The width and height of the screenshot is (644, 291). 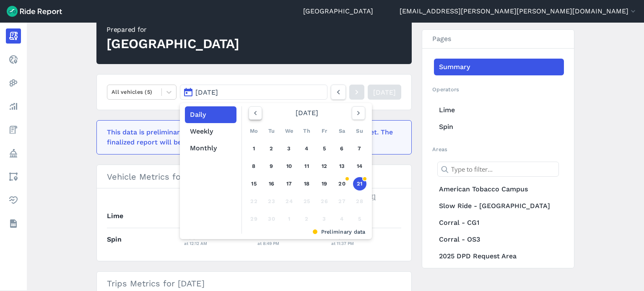 What do you see at coordinates (13, 83) in the screenshot?
I see `a: Heatmaps` at bounding box center [13, 83].